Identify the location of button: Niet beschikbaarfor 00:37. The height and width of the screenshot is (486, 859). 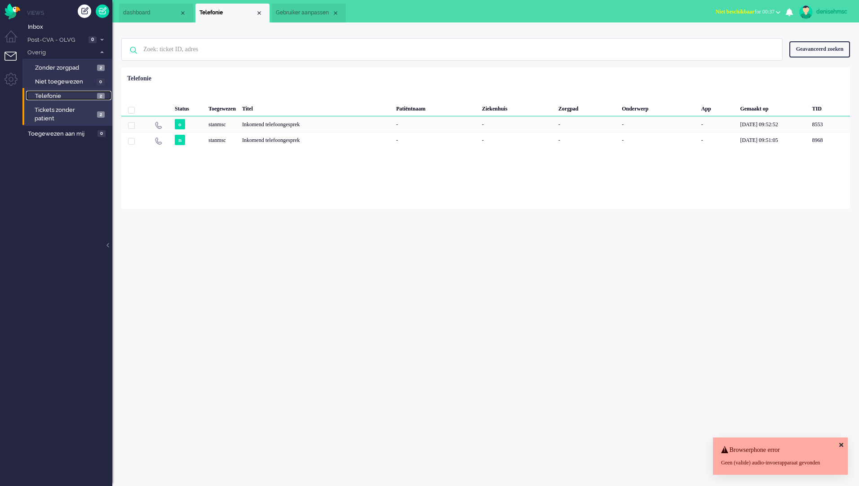
(748, 12).